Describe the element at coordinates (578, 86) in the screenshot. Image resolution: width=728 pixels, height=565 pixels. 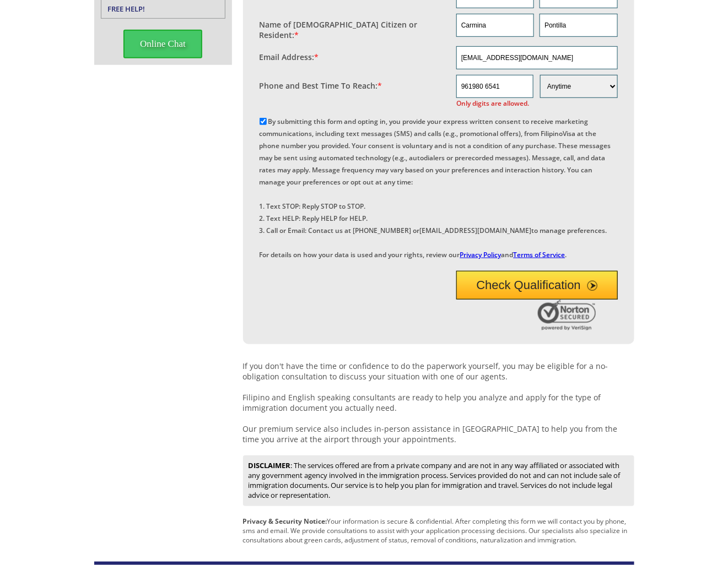
I see `select: Phone and Best Reach Time are required.` at that location.